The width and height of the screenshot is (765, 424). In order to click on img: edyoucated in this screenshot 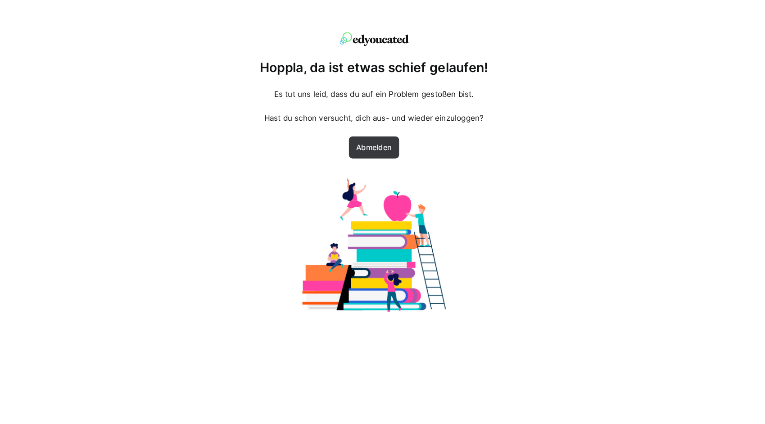, I will do `click(383, 38)`.